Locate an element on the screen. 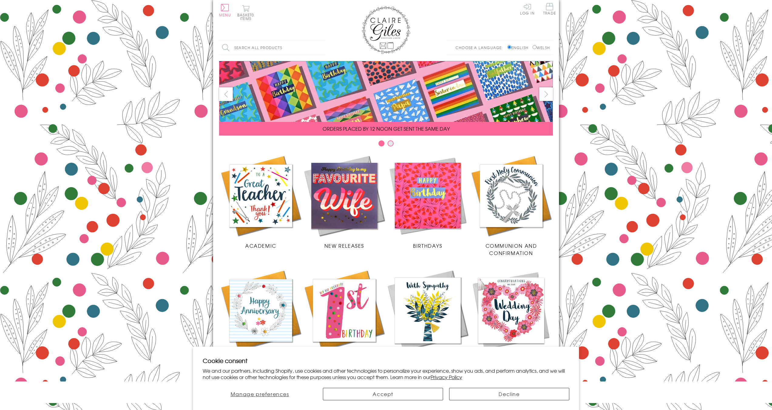 This screenshot has width=772, height=410. div: Carousel Pagination is located at coordinates (386, 145).